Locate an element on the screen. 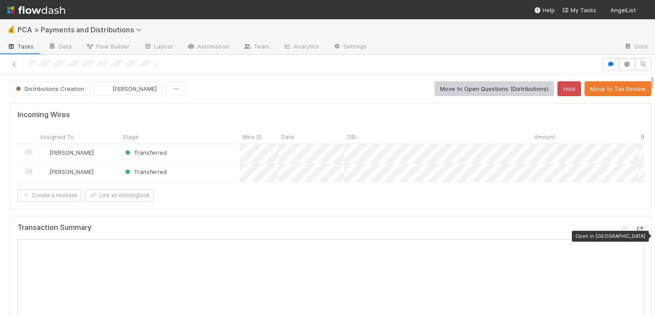 The width and height of the screenshot is (655, 316). button: Link an existingtask is located at coordinates (119, 196).